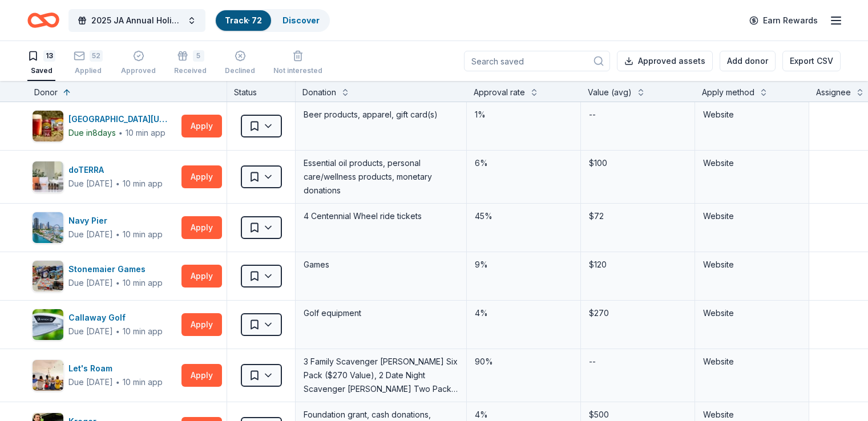 The height and width of the screenshot is (421, 868). Describe the element at coordinates (537, 61) in the screenshot. I see `input: Search saved` at that location.